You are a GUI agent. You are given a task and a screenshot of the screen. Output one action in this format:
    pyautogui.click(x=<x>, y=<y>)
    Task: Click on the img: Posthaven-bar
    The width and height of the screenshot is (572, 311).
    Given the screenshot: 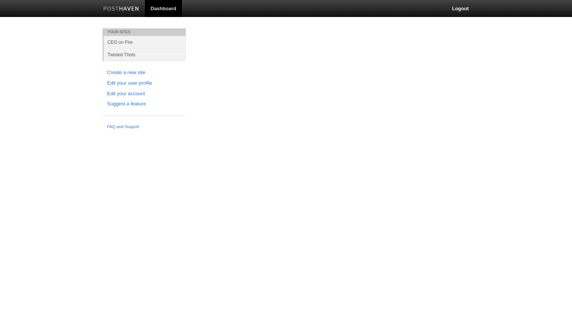 What is the action you would take?
    pyautogui.click(x=121, y=9)
    